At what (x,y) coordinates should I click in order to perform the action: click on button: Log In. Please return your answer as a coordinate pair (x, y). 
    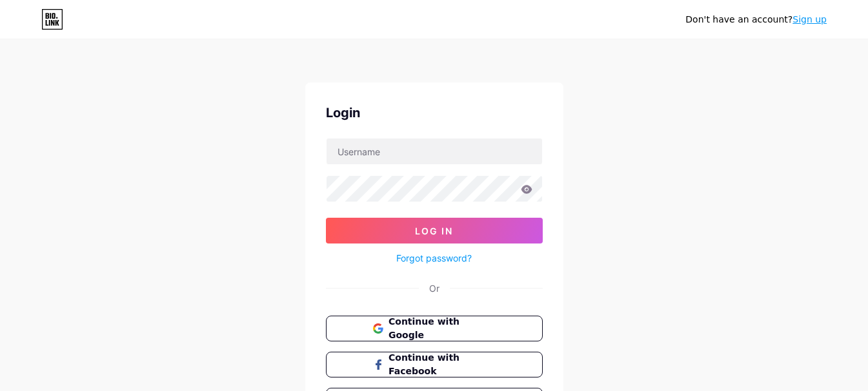
    Looking at the image, I should click on (434, 231).